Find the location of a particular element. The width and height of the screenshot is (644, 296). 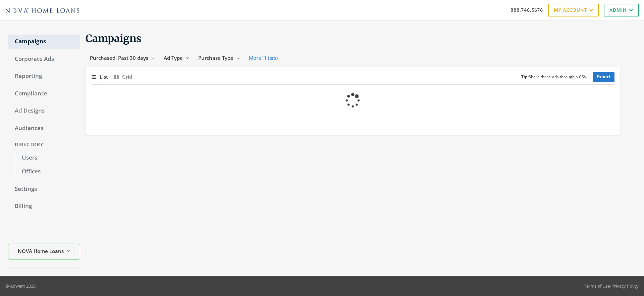

a: Settings is located at coordinates (44, 189).